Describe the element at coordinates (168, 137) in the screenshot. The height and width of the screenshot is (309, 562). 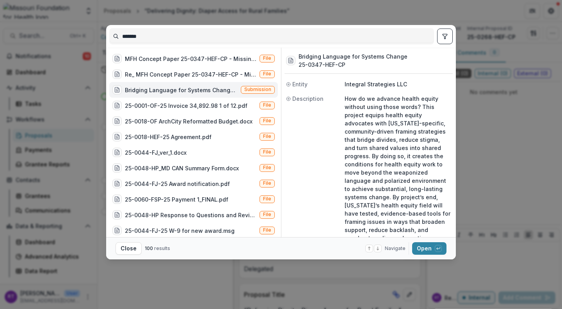
I see `div: 25-0018-HEF-25 Agreement.pdf` at that location.